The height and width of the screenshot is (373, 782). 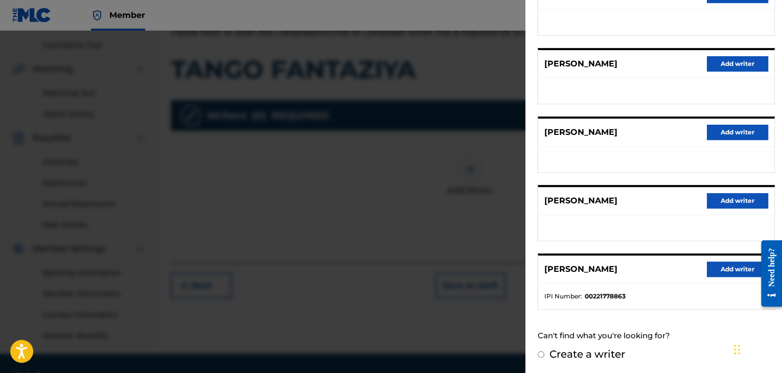 I want to click on span: IPI Number :, so click(x=563, y=296).